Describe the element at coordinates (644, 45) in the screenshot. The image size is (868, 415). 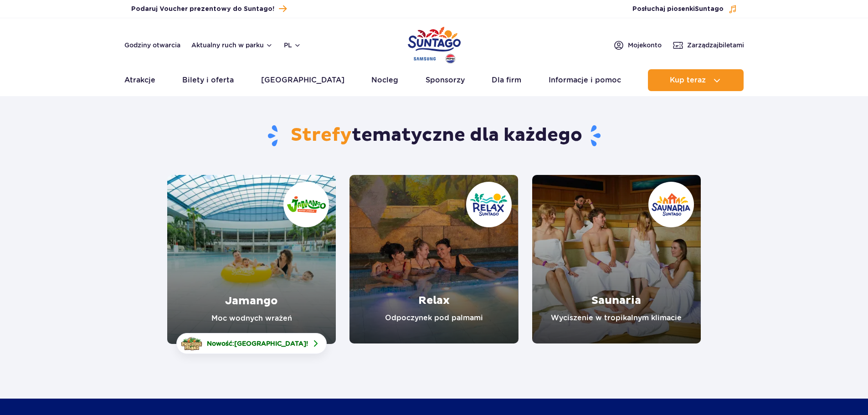
I see `span: Moje konto` at that location.